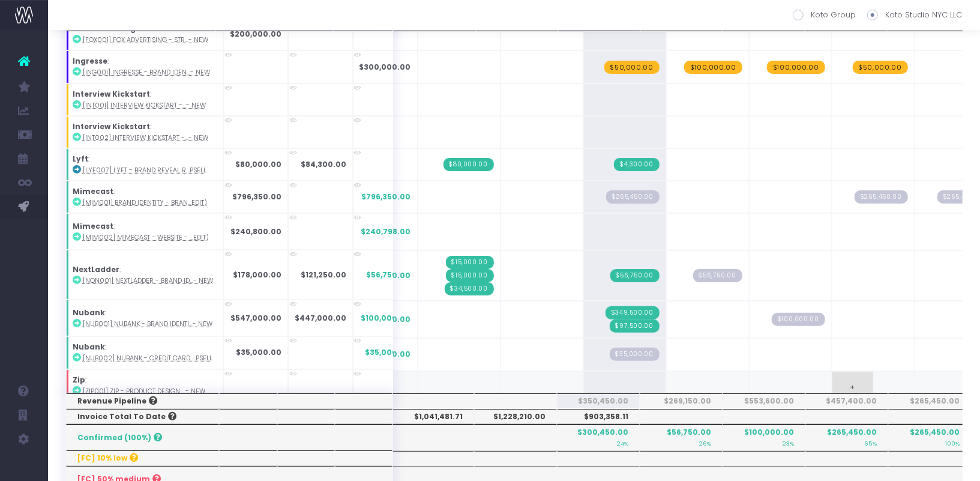 This screenshot has width=980, height=481. Describe the element at coordinates (386, 197) in the screenshot. I see `span: $796,350.00` at that location.